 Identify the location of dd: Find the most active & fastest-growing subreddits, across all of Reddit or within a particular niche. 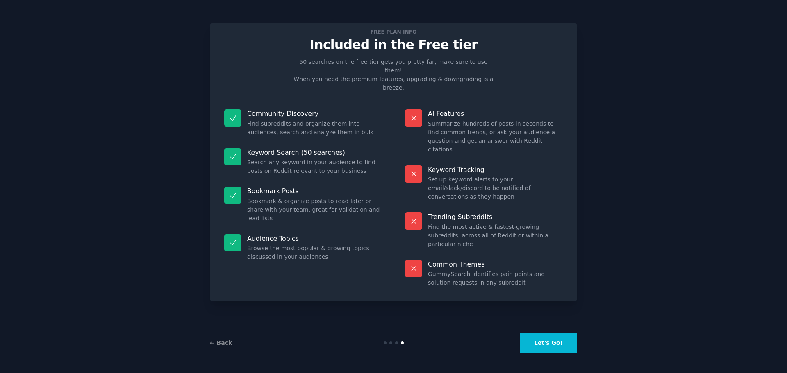
(495, 236).